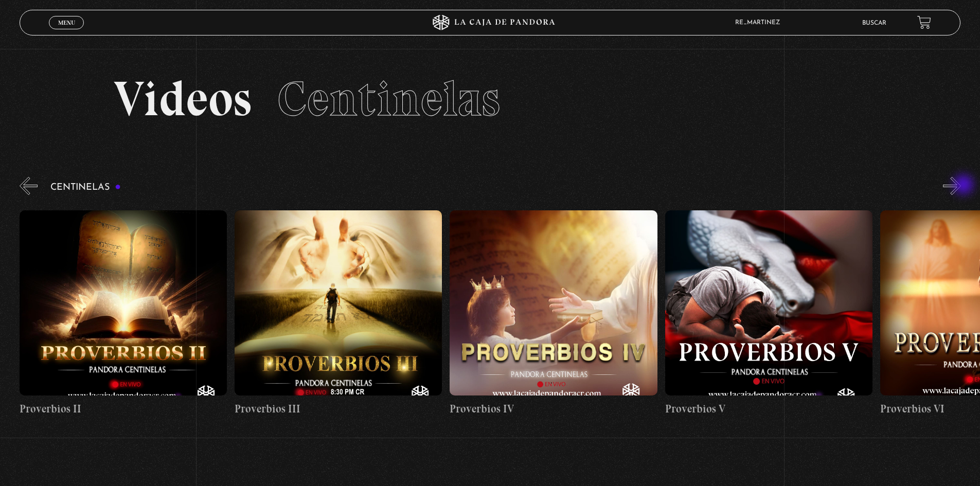  What do you see at coordinates (768, 314) in the screenshot?
I see `a: Proverbios V` at bounding box center [768, 314].